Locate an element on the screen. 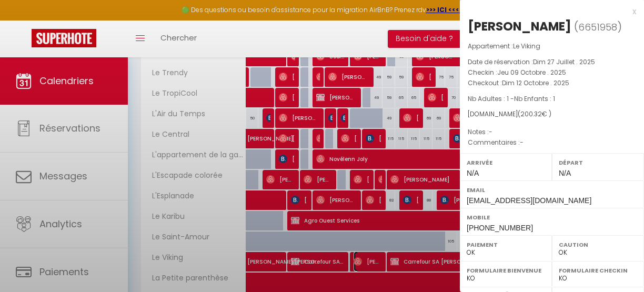 The width and height of the screenshot is (644, 292). label: Caution is located at coordinates (598, 245).